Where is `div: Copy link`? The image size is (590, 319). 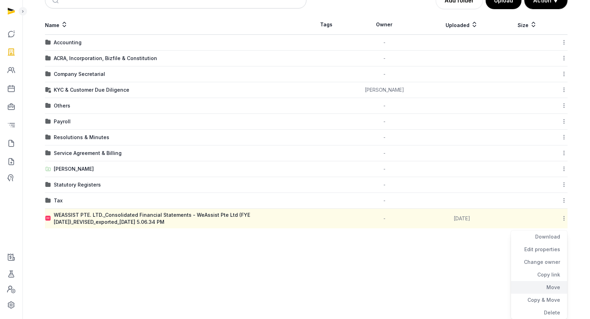
div: Copy link is located at coordinates (539, 275).